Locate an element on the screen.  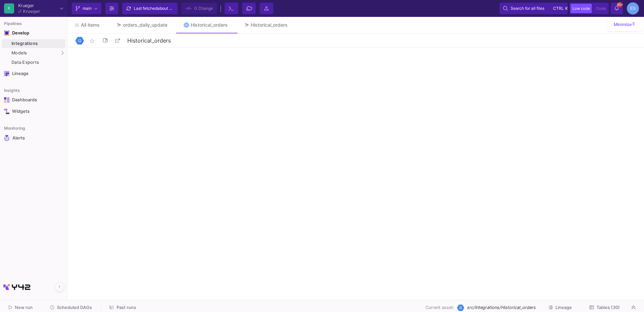
span: Models is located at coordinates (19, 53).